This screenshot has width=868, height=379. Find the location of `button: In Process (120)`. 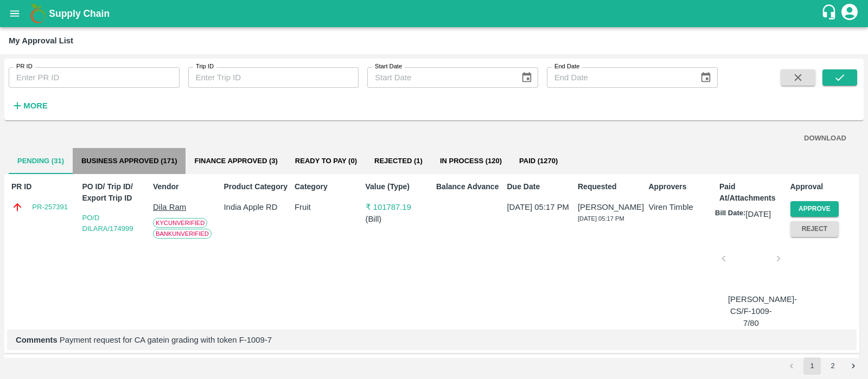

button: In Process (120) is located at coordinates (471, 161).